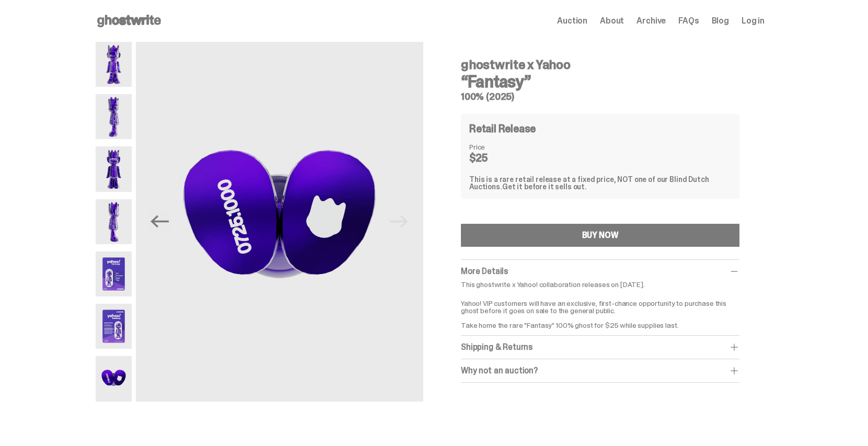  What do you see at coordinates (114, 169) in the screenshot?
I see `img: Yahoo-HG---3.png` at bounding box center [114, 169].